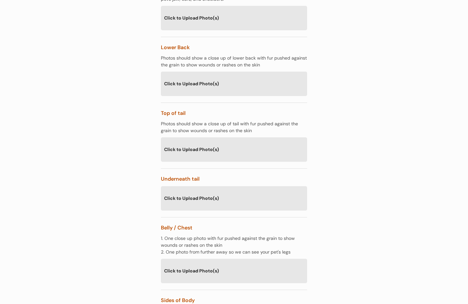 This screenshot has height=304, width=468. Describe the element at coordinates (234, 61) in the screenshot. I see `div: Photos should show a close up of lower back with fur pushed against the grain to show wounds or r...` at that location.